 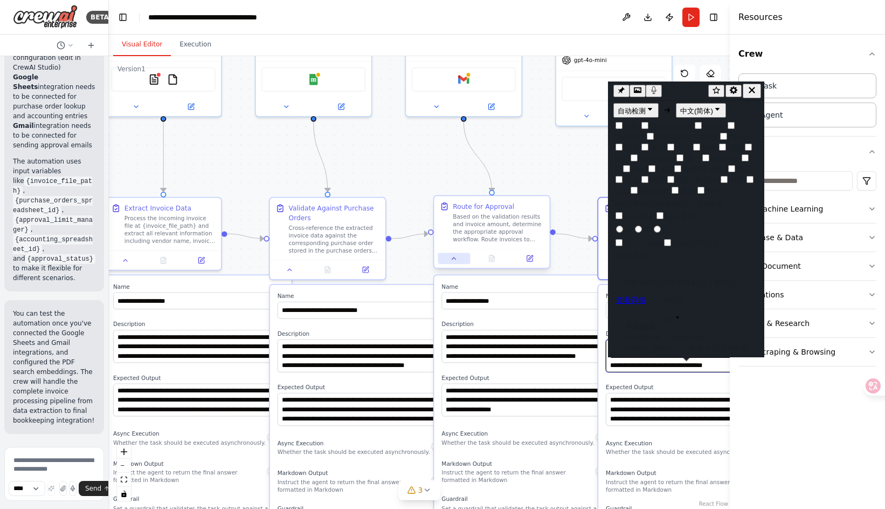 I want to click on div: Route for ApprovalBased on the validation results and invoice amount, determine the appropriate a..., so click(x=492, y=234).